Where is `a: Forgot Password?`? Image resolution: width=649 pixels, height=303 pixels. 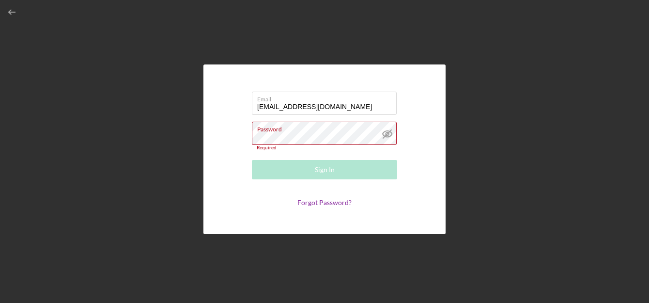 a: Forgot Password? is located at coordinates (325, 202).